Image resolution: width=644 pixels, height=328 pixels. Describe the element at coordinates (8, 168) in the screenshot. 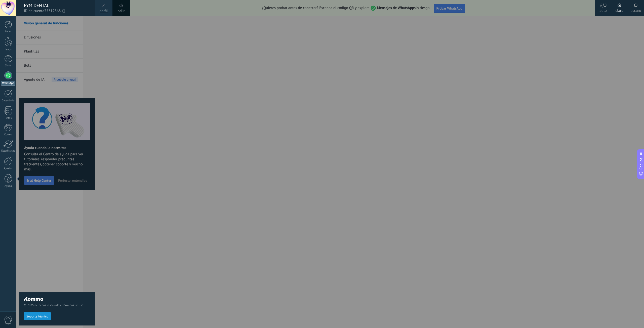

I see `div: Ajustes` at that location.